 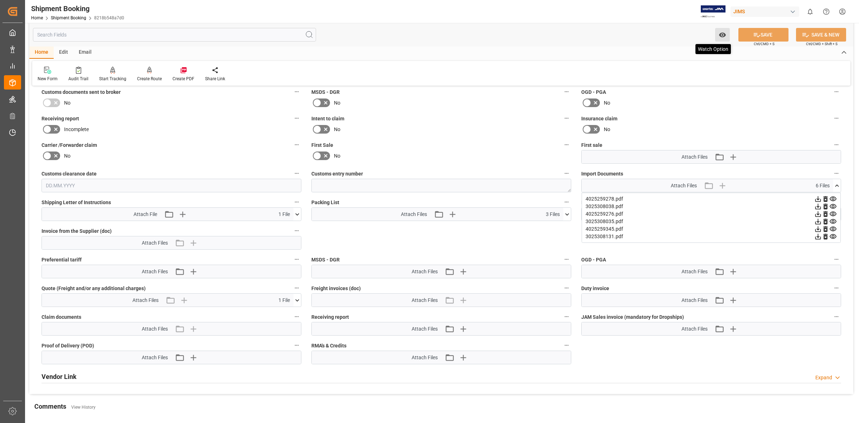 I want to click on div: 4025259276.pdf, so click(x=711, y=214).